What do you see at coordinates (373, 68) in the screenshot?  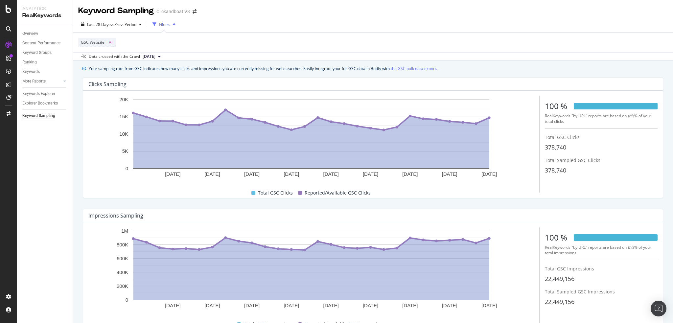 I see `div: info banner` at bounding box center [373, 68].